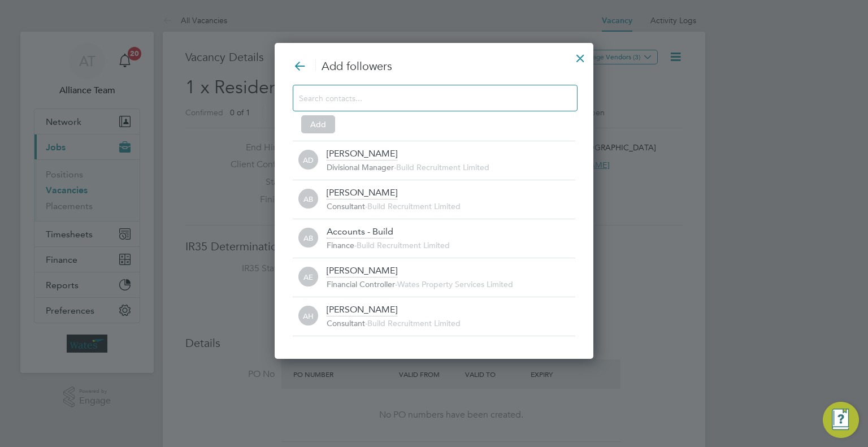 The image size is (868, 447). I want to click on span: AD, so click(308, 160).